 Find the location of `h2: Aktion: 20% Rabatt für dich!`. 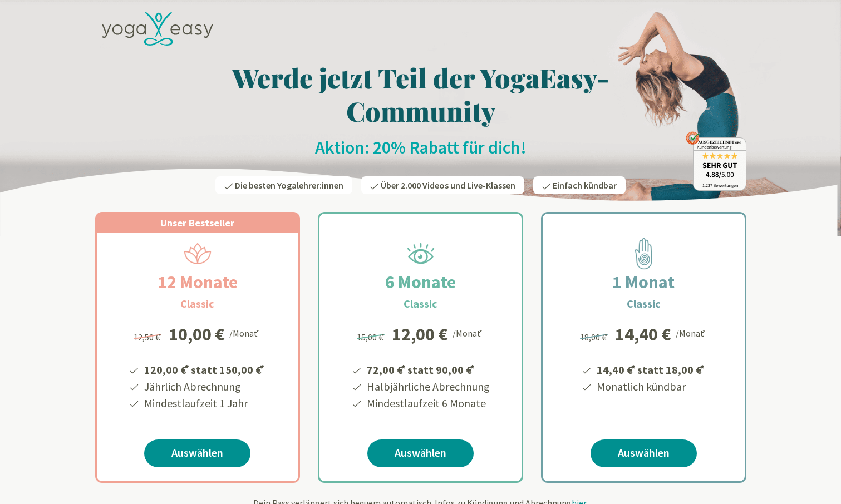

h2: Aktion: 20% Rabatt für dich! is located at coordinates (420, 148).